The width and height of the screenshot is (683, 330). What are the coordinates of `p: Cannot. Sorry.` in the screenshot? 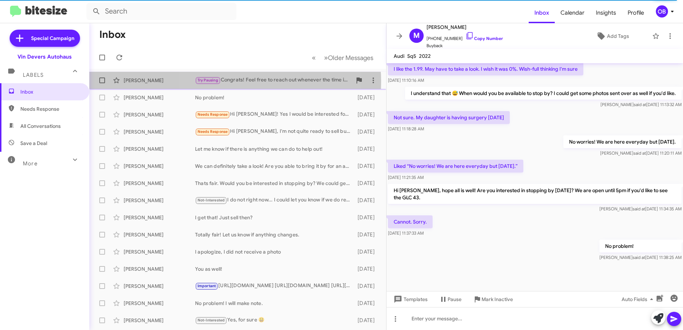 It's located at (410, 222).